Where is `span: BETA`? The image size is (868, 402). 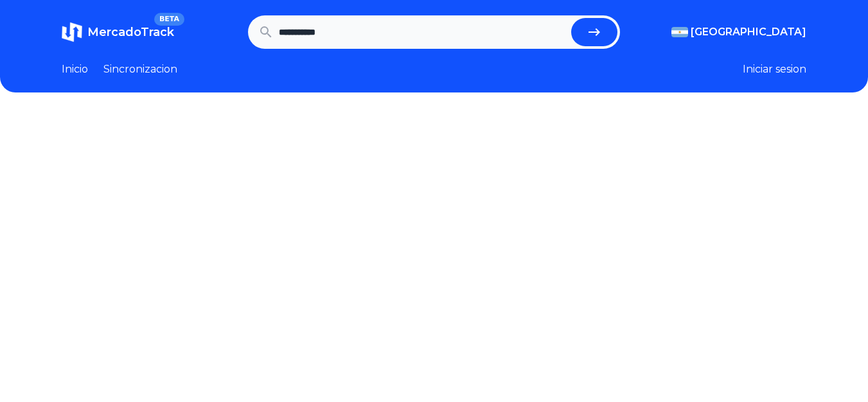 span: BETA is located at coordinates (169, 19).